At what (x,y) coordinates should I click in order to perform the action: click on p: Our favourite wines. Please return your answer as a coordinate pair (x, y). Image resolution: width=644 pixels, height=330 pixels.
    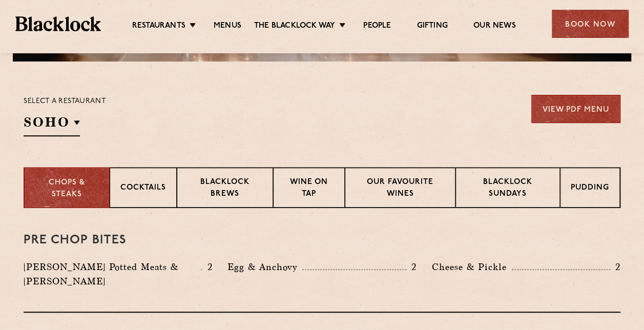
    Looking at the image, I should click on (400, 189).